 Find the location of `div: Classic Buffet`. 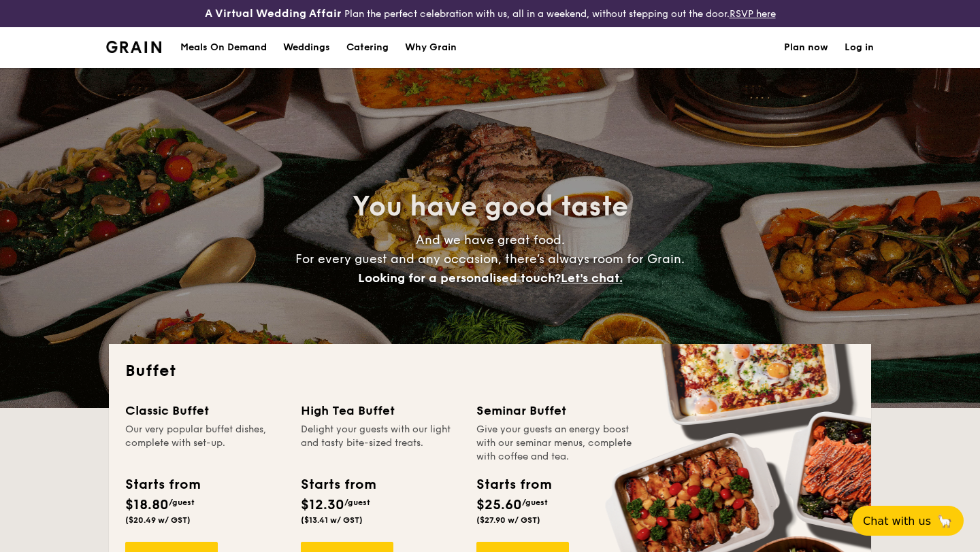

div: Classic Buffet is located at coordinates (205, 410).